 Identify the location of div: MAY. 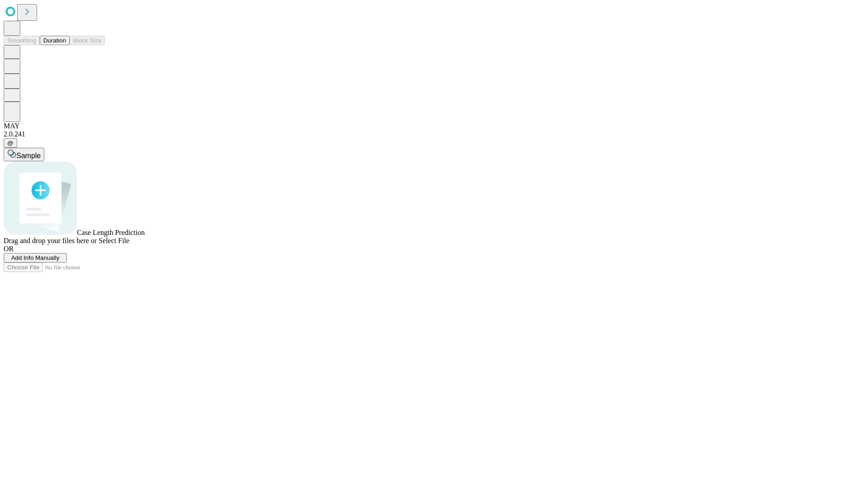
(434, 126).